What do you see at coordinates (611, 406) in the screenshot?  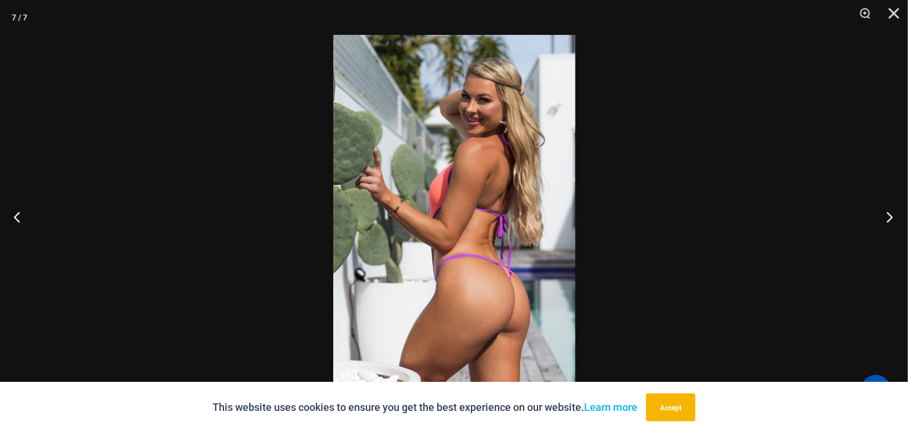 I see `a: Learn more` at bounding box center [611, 406].